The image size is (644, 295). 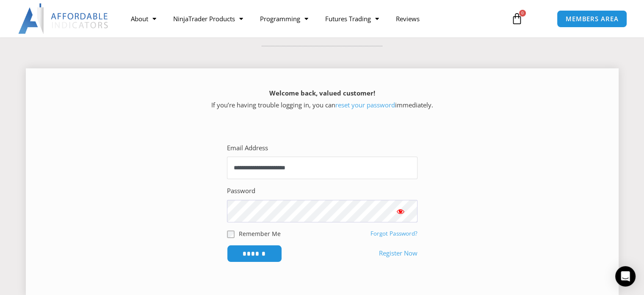 What do you see at coordinates (408, 19) in the screenshot?
I see `a: Reviews` at bounding box center [408, 19].